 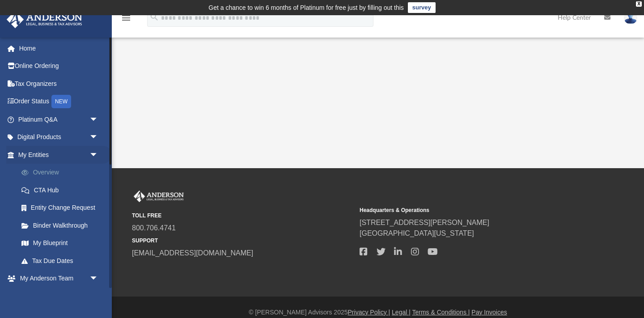 I want to click on a: Tax Organizers, so click(x=59, y=83).